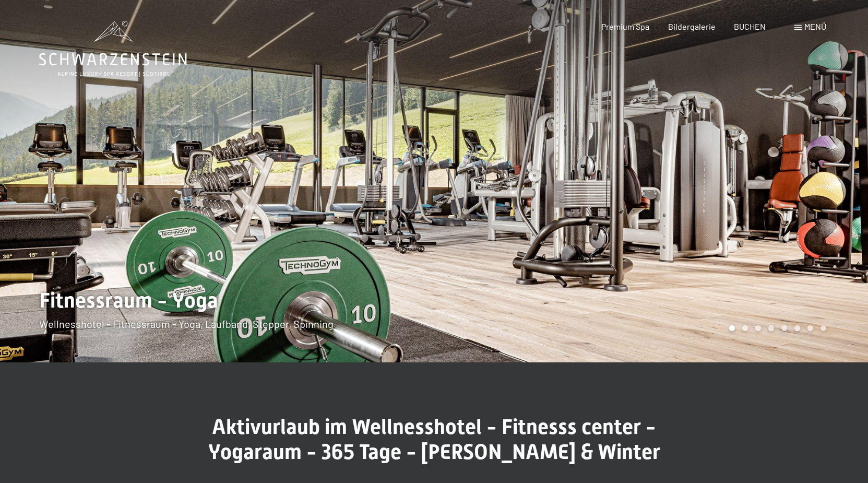 Image resolution: width=868 pixels, height=483 pixels. I want to click on a: Premium Spa, so click(625, 26).